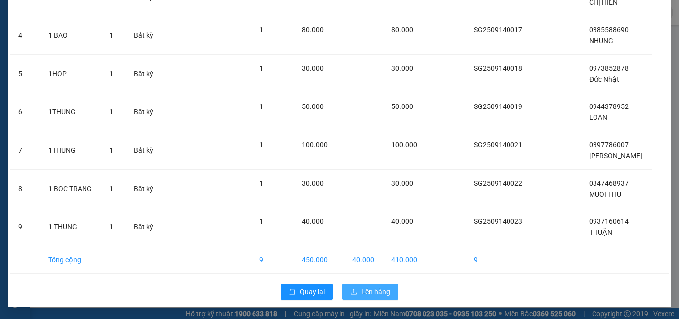  What do you see at coordinates (604, 79) in the screenshot?
I see `span: Đức Nhật` at bounding box center [604, 79].